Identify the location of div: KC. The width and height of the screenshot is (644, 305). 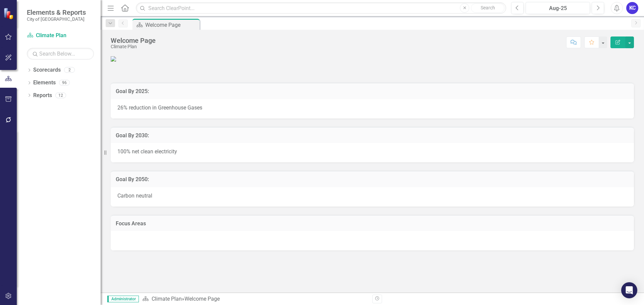
(632, 8).